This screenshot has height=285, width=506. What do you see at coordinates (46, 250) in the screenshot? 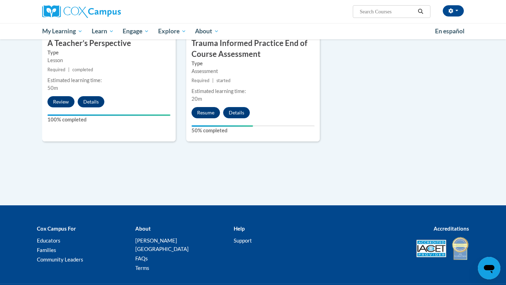
I see `a: Families` at bounding box center [46, 250].